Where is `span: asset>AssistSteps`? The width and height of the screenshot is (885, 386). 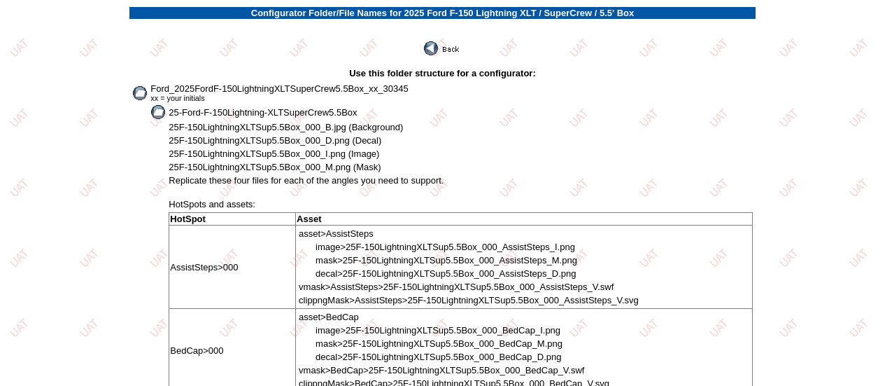 span: asset>AssistSteps is located at coordinates (336, 233).